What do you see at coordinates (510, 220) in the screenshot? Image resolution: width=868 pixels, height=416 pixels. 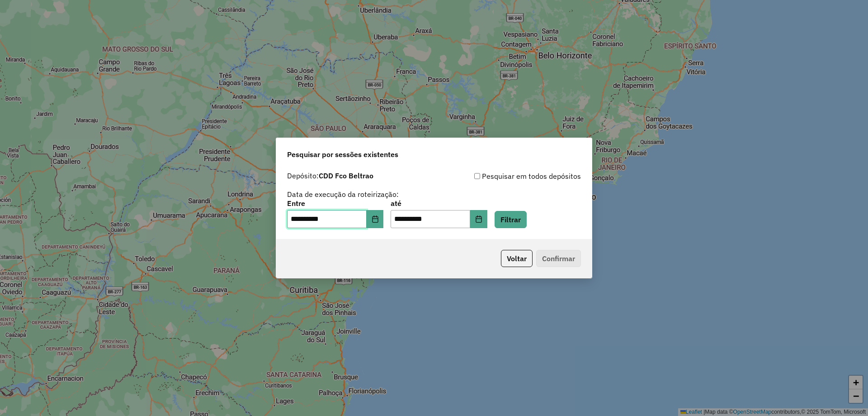 I see `button: Filtrar` at bounding box center [510, 220].